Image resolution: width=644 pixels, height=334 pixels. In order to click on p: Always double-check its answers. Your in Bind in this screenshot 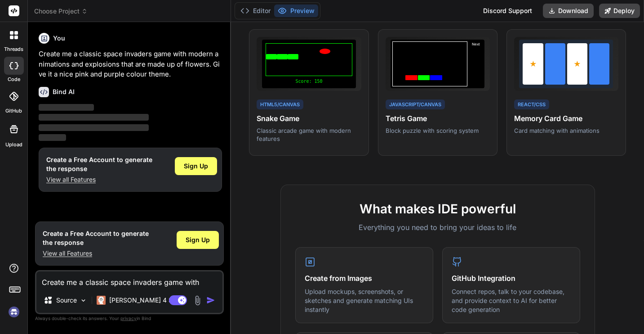, I will do `click(129, 318)`.